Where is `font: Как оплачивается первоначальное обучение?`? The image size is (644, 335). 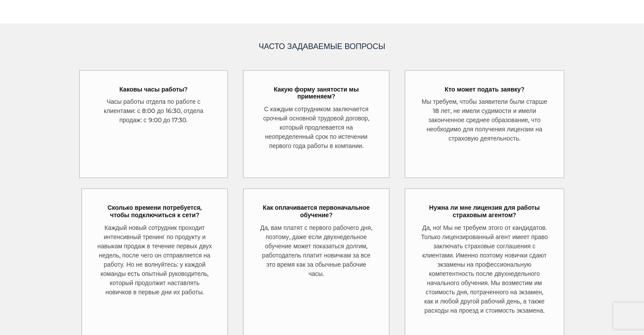
font: Как оплачивается первоначальное обучение? is located at coordinates (316, 211).